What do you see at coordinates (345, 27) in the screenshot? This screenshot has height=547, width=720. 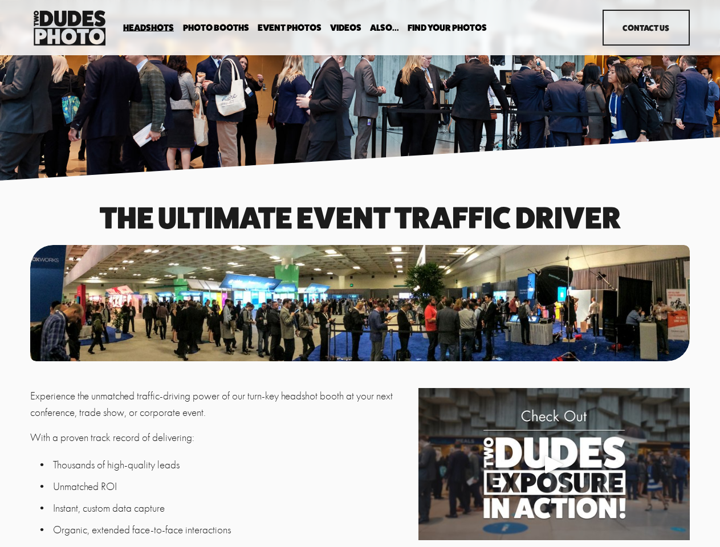 I see `a: Videos` at bounding box center [345, 27].